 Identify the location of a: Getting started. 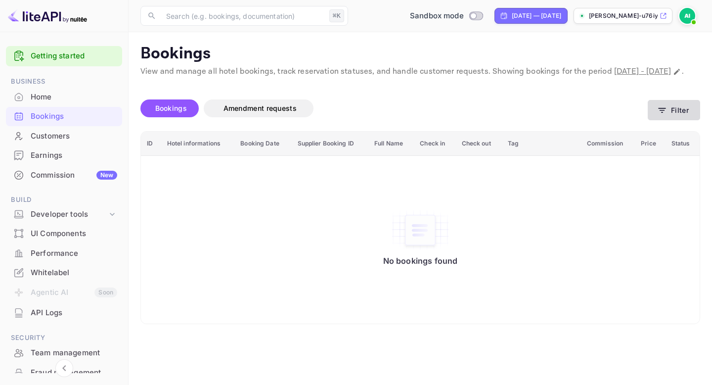
(74, 56).